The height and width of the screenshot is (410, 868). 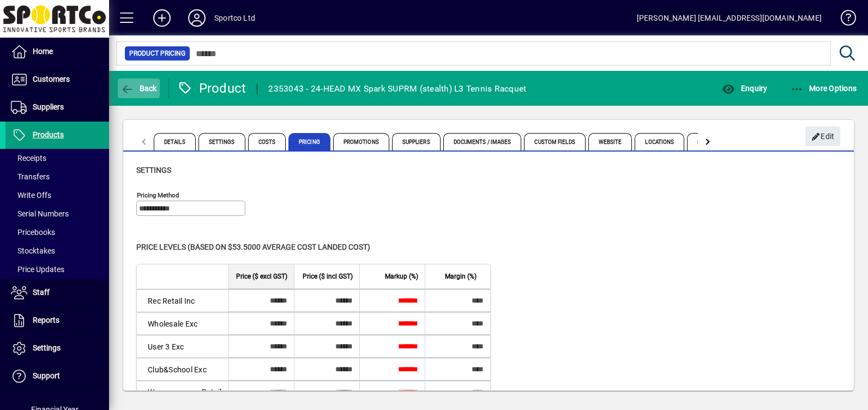 What do you see at coordinates (57, 292) in the screenshot?
I see `a: Staff` at bounding box center [57, 292].